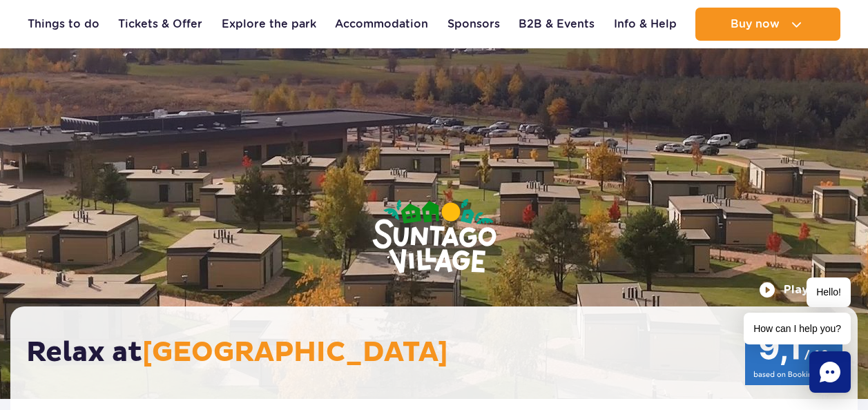 The height and width of the screenshot is (410, 868). Describe the element at coordinates (440, 353) in the screenshot. I see `h2: Relax at` at that location.